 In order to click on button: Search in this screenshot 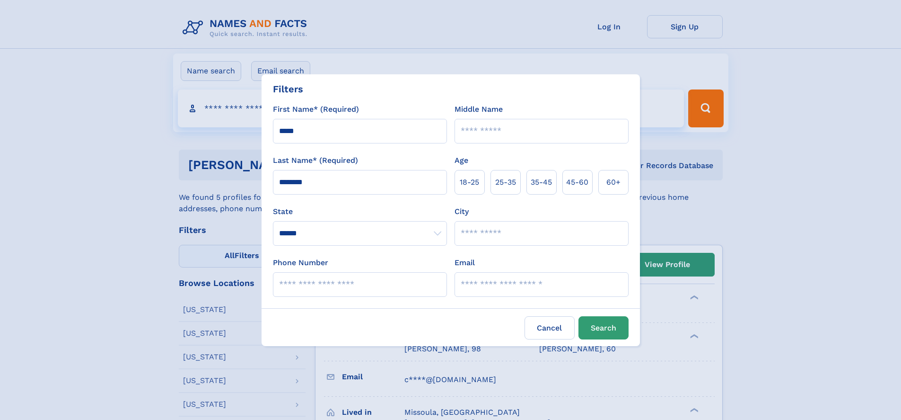, I will do `click(604, 327)`.